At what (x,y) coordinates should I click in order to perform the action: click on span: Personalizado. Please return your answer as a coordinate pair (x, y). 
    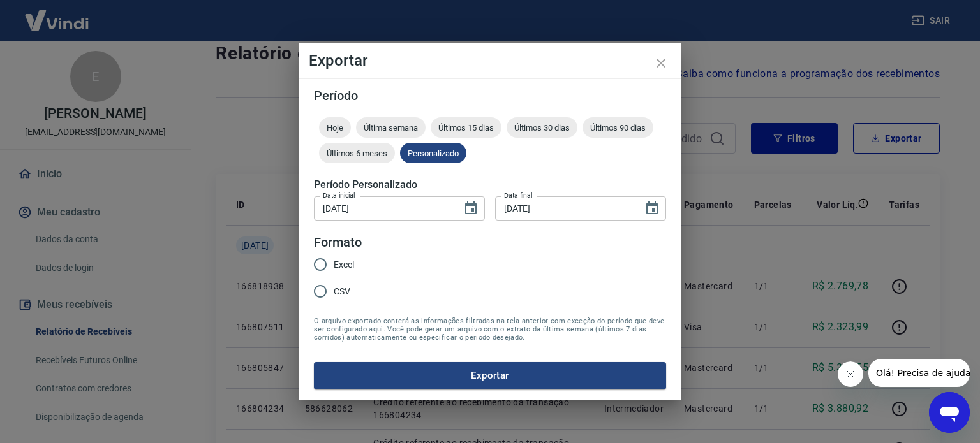
    Looking at the image, I should click on (433, 153).